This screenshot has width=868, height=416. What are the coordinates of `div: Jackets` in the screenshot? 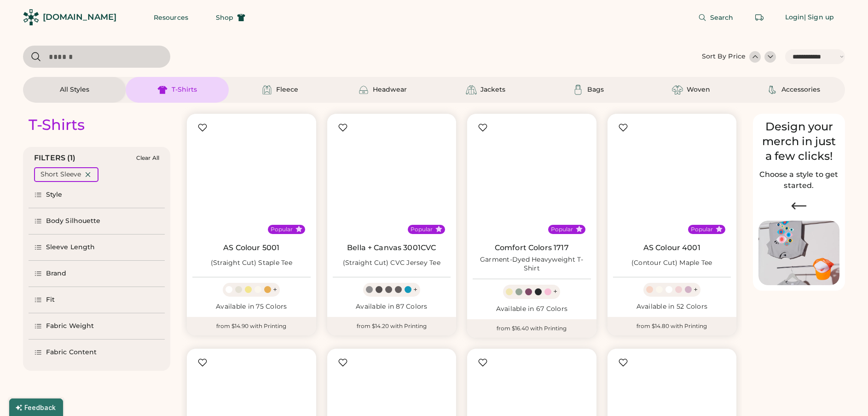 It's located at (493, 90).